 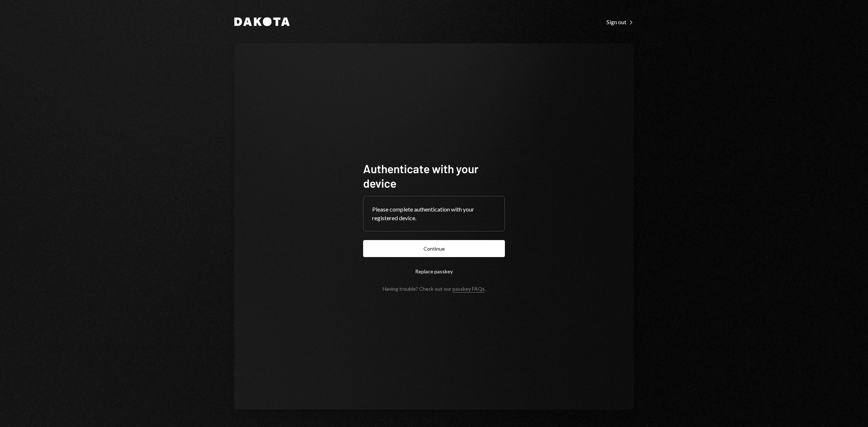 What do you see at coordinates (620, 22) in the screenshot?
I see `div: Sign out` at bounding box center [620, 22].